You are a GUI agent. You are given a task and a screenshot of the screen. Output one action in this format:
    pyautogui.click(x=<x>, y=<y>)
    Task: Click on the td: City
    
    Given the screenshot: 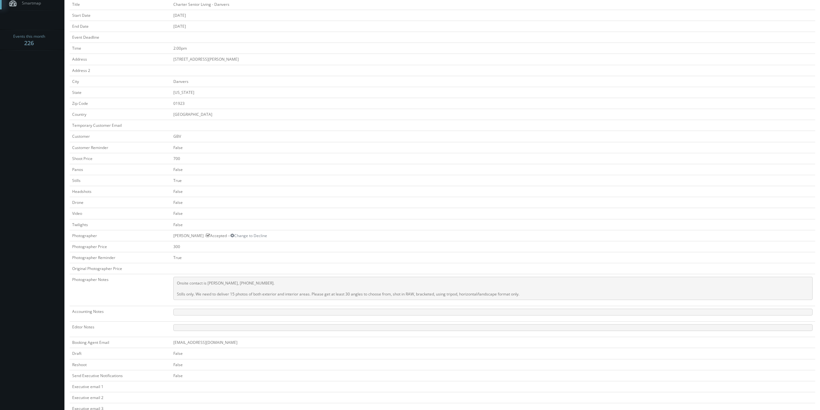 What is the action you would take?
    pyautogui.click(x=120, y=81)
    